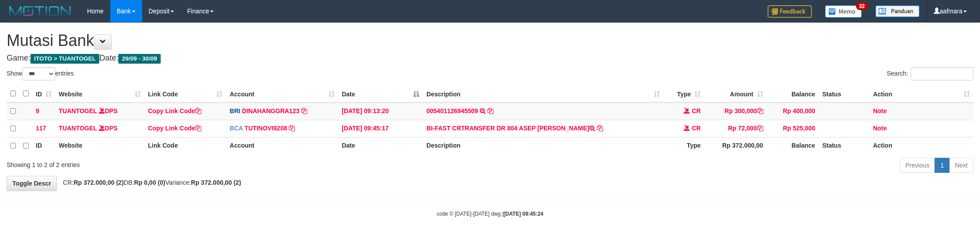  What do you see at coordinates (843, 11) in the screenshot?
I see `img: Button%20Memo.svg` at bounding box center [843, 11].